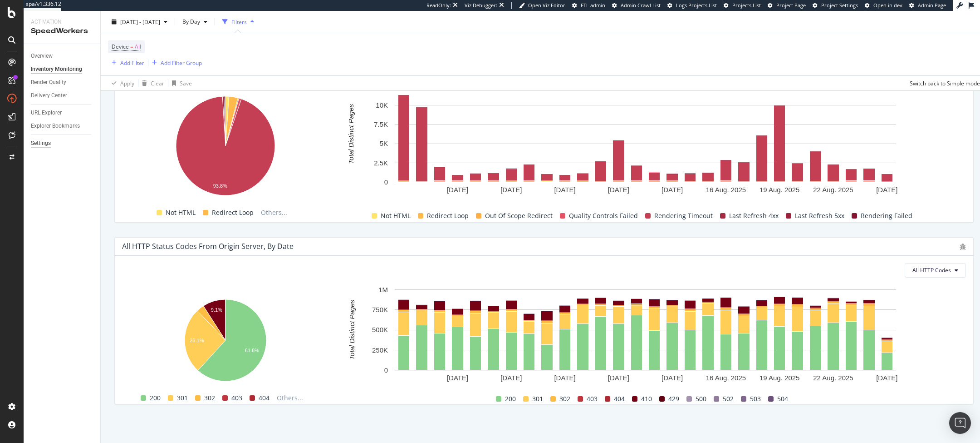 This screenshot has height=443, width=980. I want to click on a: URL Explorer, so click(62, 113).